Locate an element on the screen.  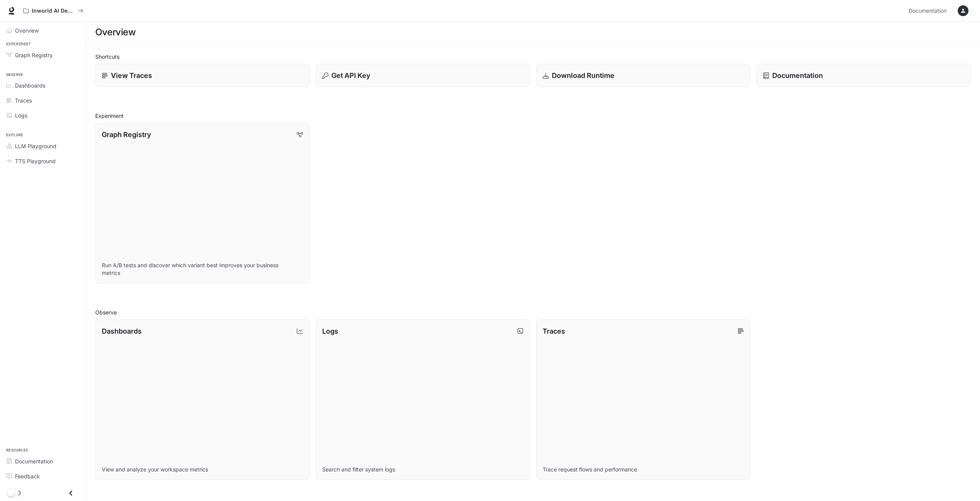
a: DashboardsView and analyze your workspace metrics is located at coordinates (202, 400).